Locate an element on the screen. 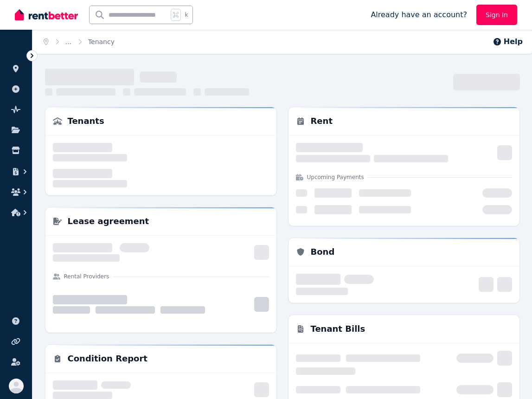 The height and width of the screenshot is (399, 532). img: RentBetter is located at coordinates (46, 15).